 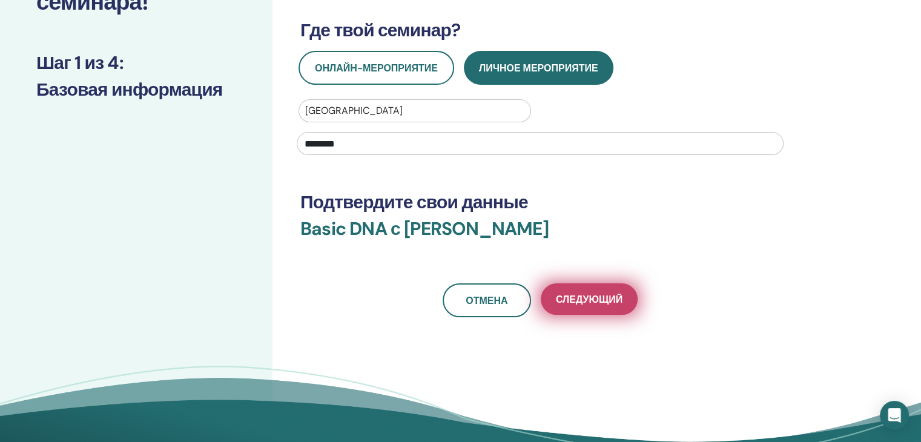 I want to click on h3: Базовая информация, so click(x=136, y=90).